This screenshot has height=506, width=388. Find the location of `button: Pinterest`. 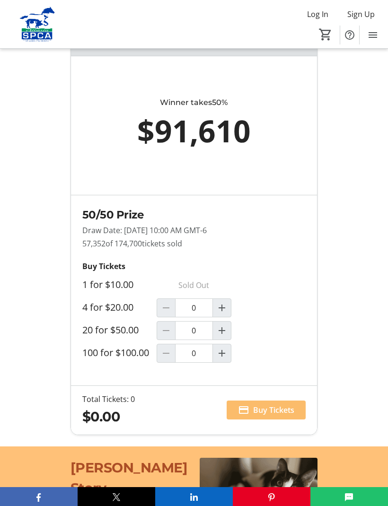

button: Pinterest is located at coordinates (272, 497).